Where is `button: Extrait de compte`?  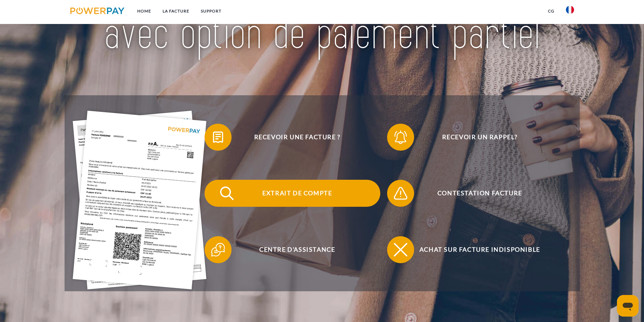
button: Extrait de compte is located at coordinates (292, 193).